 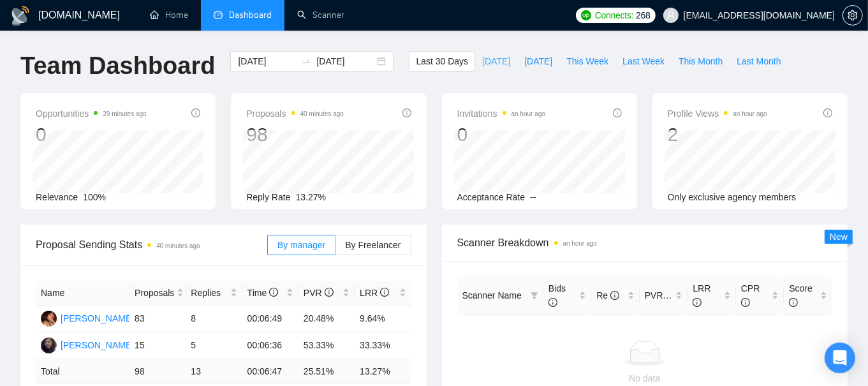 What do you see at coordinates (301, 245) in the screenshot?
I see `span: By manager` at bounding box center [301, 245].